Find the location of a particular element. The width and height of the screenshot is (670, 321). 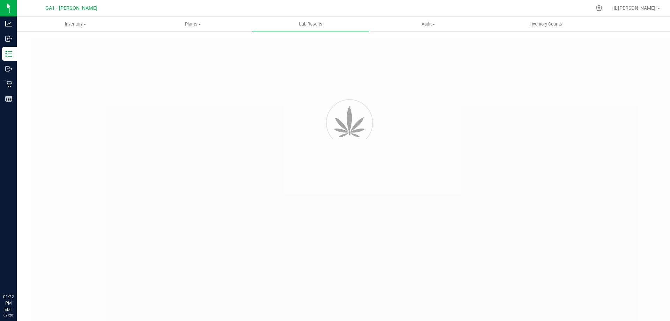

inline-svg: Retail is located at coordinates (9, 84).